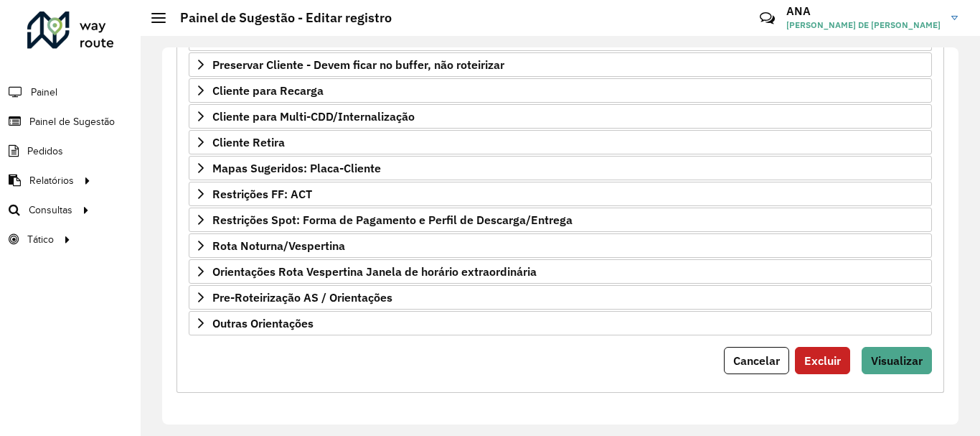  Describe the element at coordinates (50, 210) in the screenshot. I see `span: Consultas` at that location.